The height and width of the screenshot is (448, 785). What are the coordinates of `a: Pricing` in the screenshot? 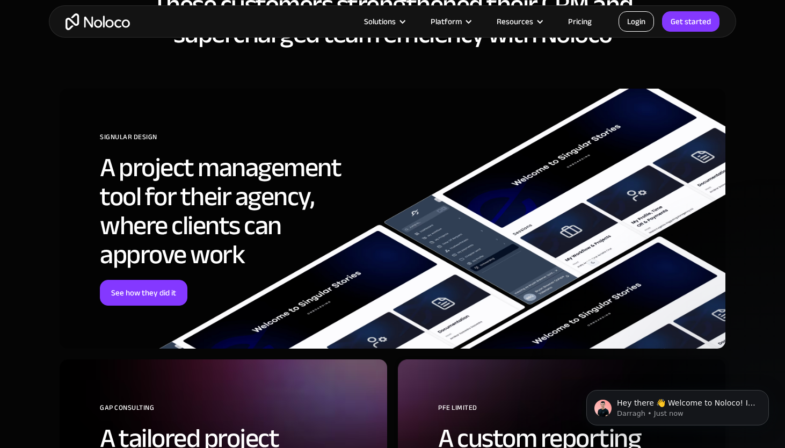 It's located at (580, 21).